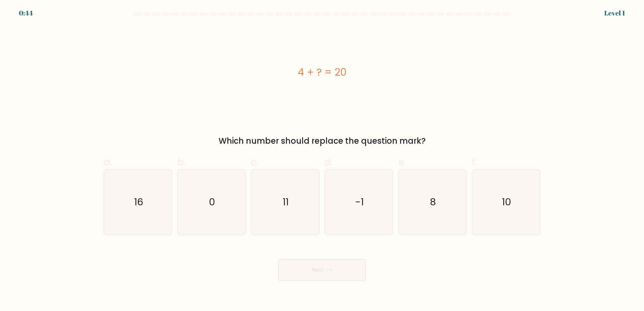 This screenshot has height=311, width=644. What do you see at coordinates (26, 13) in the screenshot?
I see `div: 0:44` at bounding box center [26, 13].